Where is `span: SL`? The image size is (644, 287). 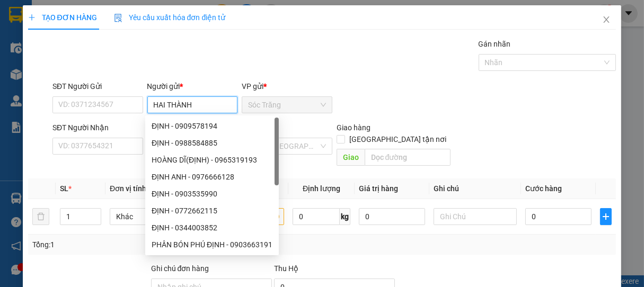
span: SL is located at coordinates (64, 188).